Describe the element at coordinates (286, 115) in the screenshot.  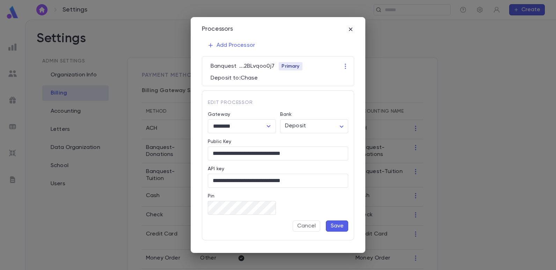
I see `label: Bank` at that location.